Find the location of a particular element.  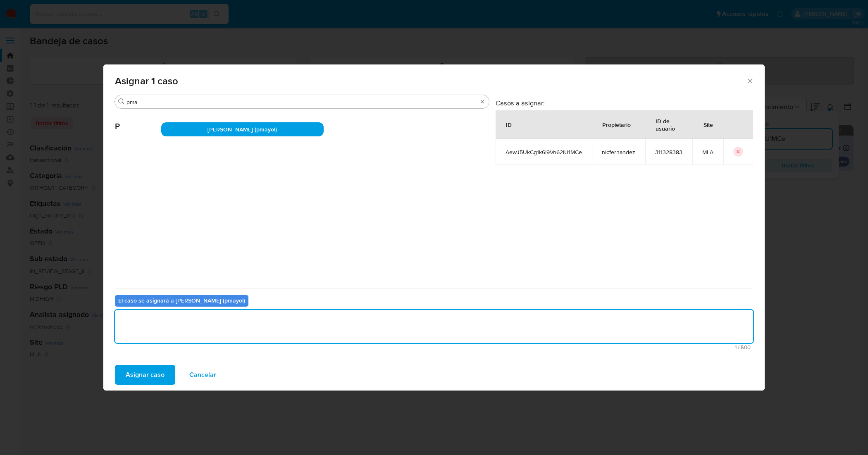

span: 311328383 is located at coordinates (669, 152).